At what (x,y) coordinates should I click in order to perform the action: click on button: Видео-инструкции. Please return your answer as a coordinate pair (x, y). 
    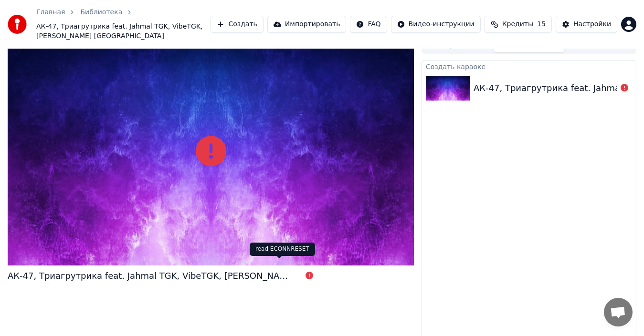
    Looking at the image, I should click on (436, 24).